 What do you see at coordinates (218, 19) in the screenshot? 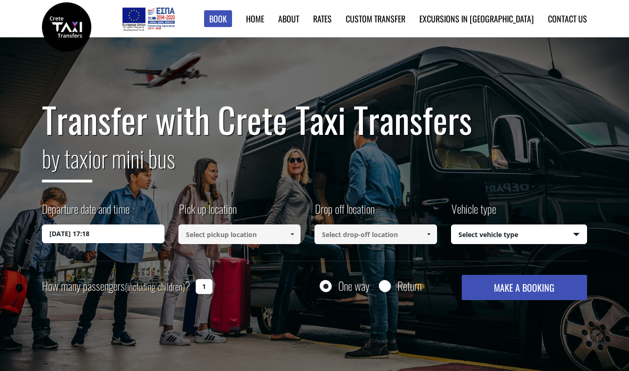
I see `a: Book` at bounding box center [218, 19].